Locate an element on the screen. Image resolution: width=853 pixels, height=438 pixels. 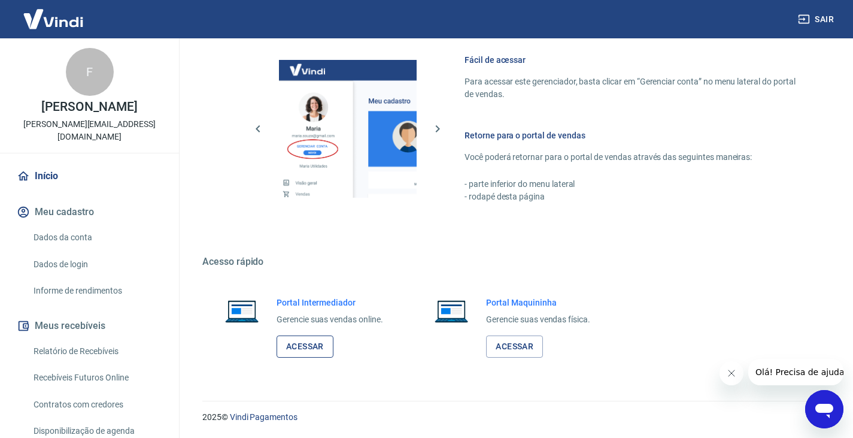
img: Vindi is located at coordinates (53, 19).